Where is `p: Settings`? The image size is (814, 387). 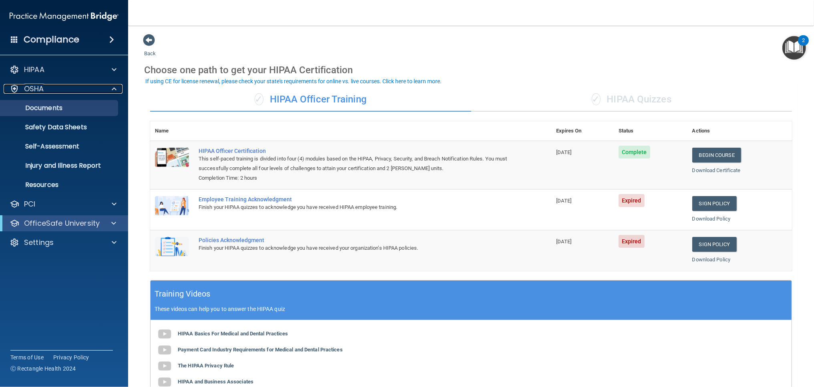
p: Settings is located at coordinates (39, 243).